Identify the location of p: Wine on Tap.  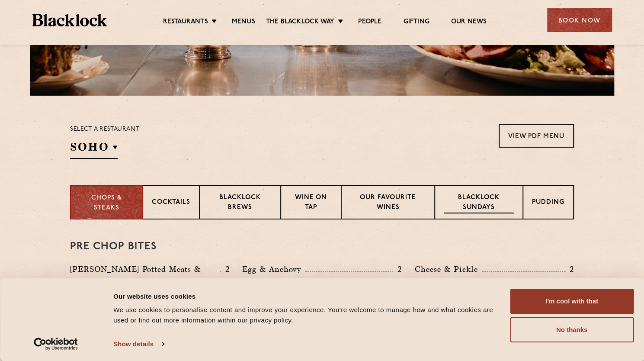
(311, 203).